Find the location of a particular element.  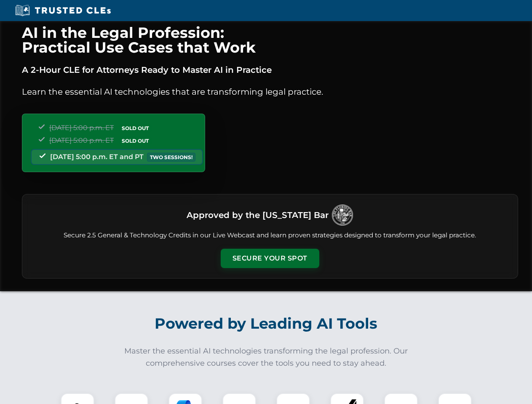

p: Learn the essential AI technologies that are transforming legal practice. is located at coordinates (270, 92).